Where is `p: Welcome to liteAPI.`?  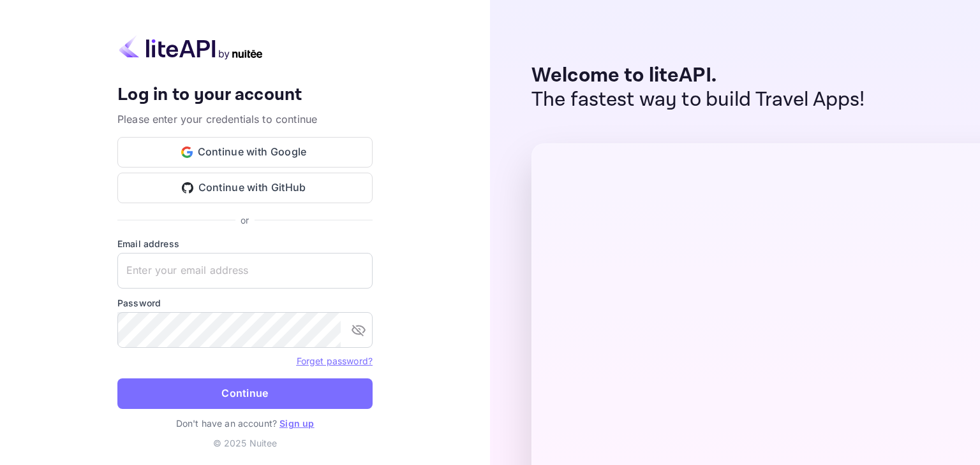
p: Welcome to liteAPI. is located at coordinates (697, 75).